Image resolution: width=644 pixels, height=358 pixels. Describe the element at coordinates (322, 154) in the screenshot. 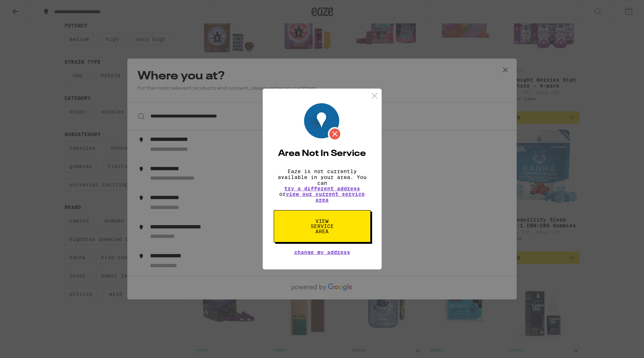

I see `h2: Area Not In Service` at that location.